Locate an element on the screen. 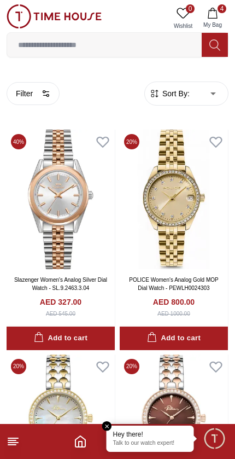  span: Wishlist is located at coordinates (183, 26).